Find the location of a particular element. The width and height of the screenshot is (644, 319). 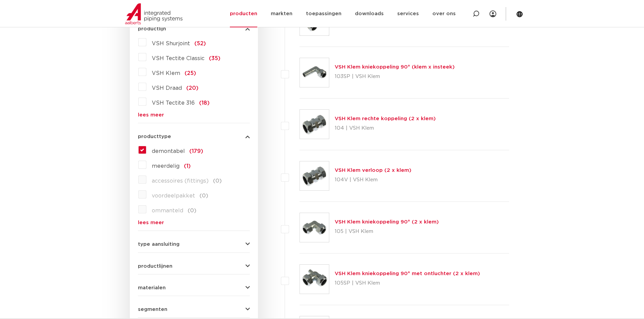

button: producttype is located at coordinates (194, 137).